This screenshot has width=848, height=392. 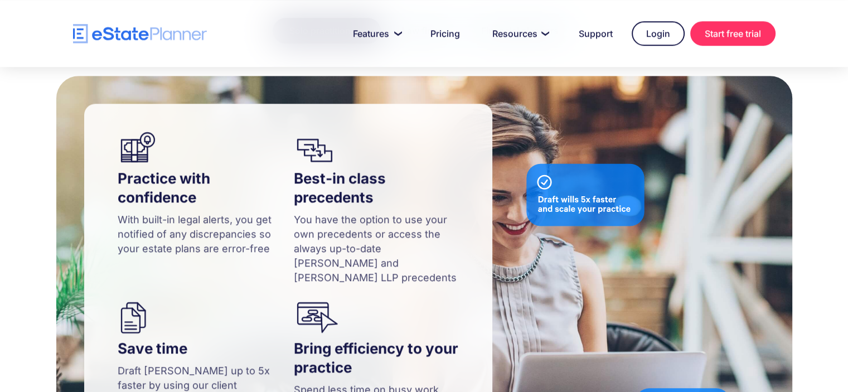 What do you see at coordinates (187, 147) in the screenshot?
I see `img: an estate lawyer confident while drafting wills for their clients` at bounding box center [187, 147].